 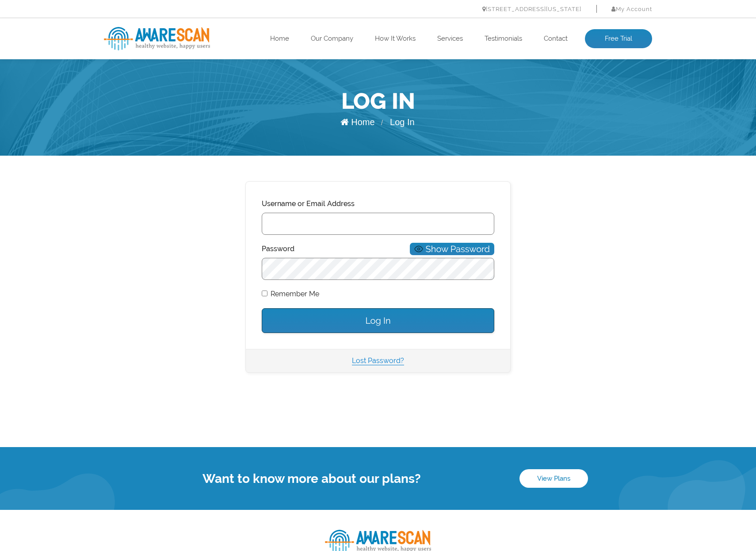 I want to click on a: Home, so click(x=357, y=122).